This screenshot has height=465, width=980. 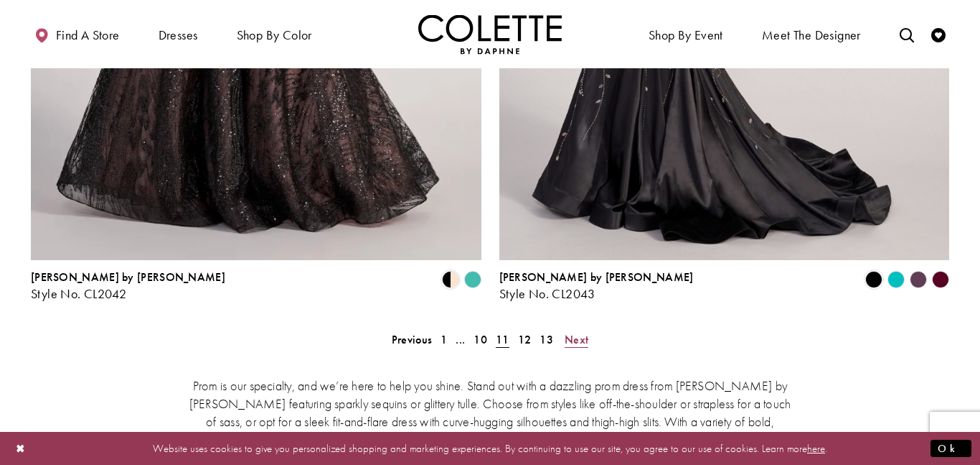 What do you see at coordinates (128, 285) in the screenshot?
I see `div: Colette by Daphne Style No. CL2042` at bounding box center [128, 285].